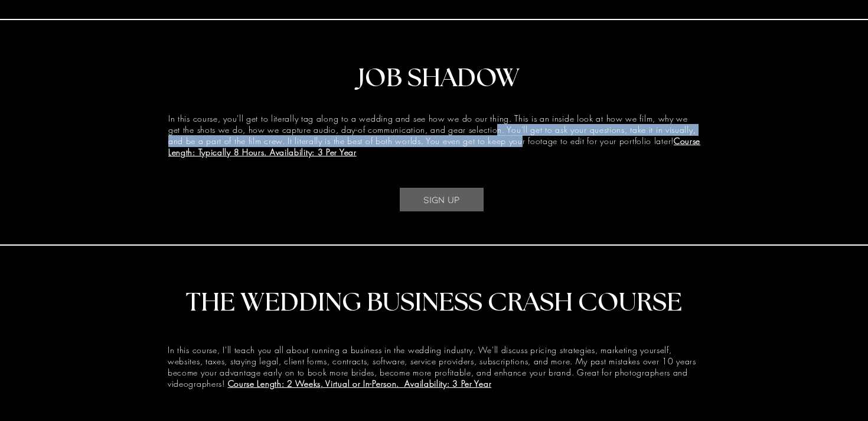  What do you see at coordinates (442, 200) in the screenshot?
I see `span: SIGN UP` at bounding box center [442, 200].